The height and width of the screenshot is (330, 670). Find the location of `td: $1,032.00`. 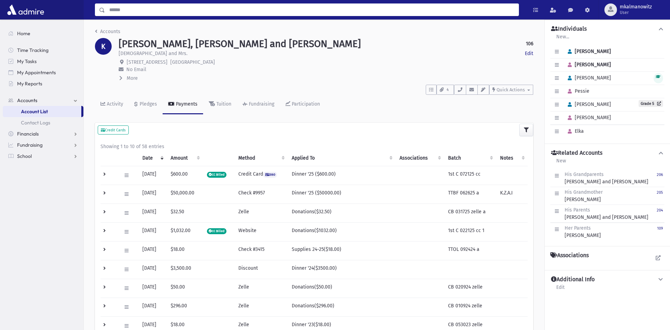

td: $1,032.00 is located at coordinates (184, 232).